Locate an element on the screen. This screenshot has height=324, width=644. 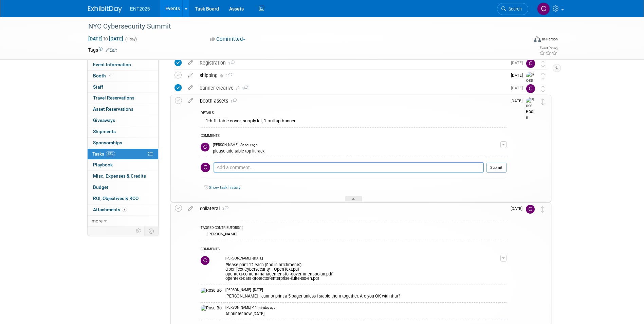
td: Tags is located at coordinates (102, 50).